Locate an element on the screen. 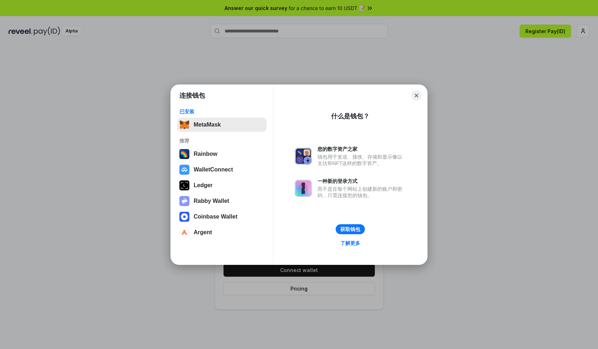 The height and width of the screenshot is (349, 598). h1: 连接钱包 is located at coordinates (192, 95).